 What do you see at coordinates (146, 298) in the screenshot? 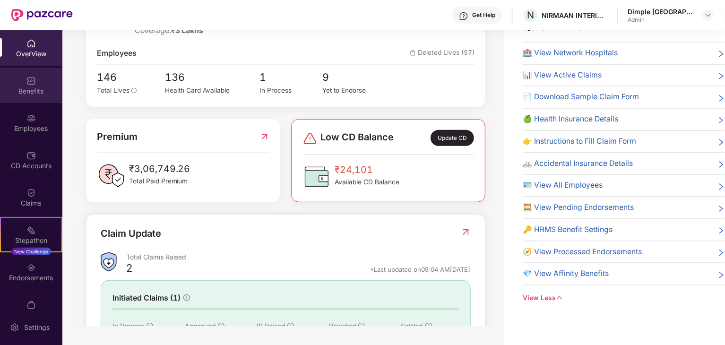
I see `span: Initiated Claims (1)` at bounding box center [146, 298].